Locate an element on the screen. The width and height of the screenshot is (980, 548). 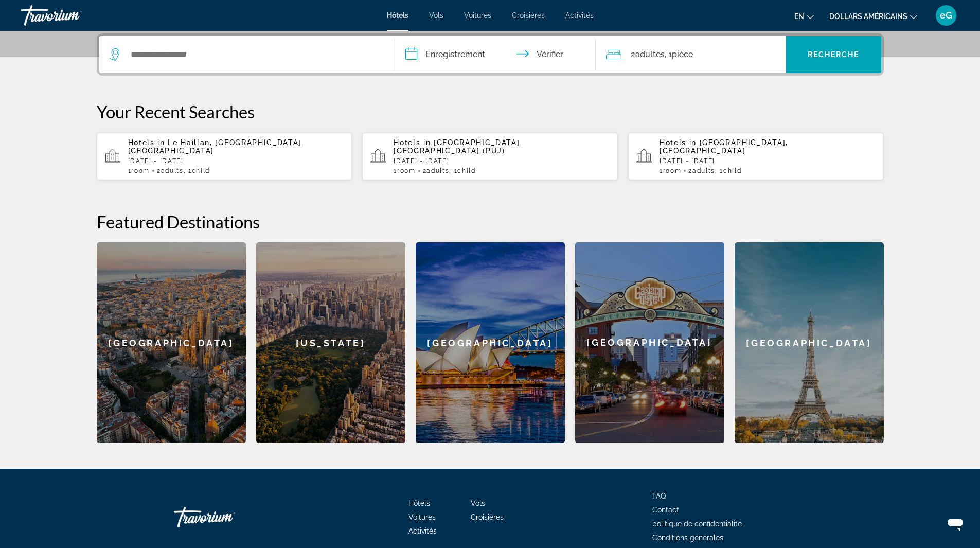
button: Changer de langue is located at coordinates (804, 16).